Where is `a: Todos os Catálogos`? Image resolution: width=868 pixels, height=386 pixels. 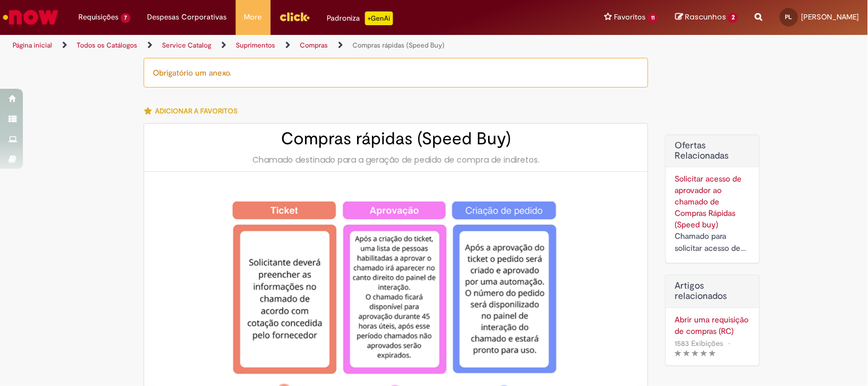 a: Todos os Catálogos is located at coordinates (107, 45).